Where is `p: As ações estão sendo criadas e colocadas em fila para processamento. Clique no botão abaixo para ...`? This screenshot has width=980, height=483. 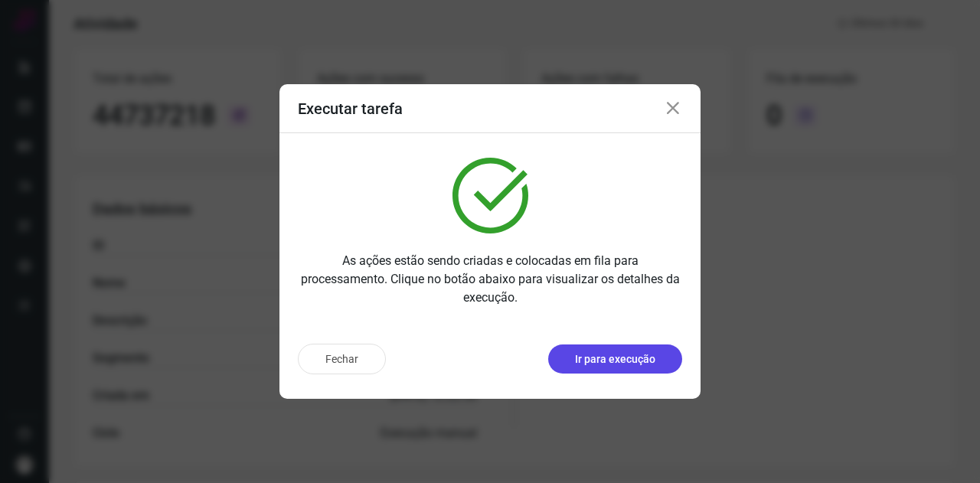 p: As ações estão sendo criadas e colocadas em fila para processamento. Clique no botão abaixo para ... is located at coordinates (490, 279).